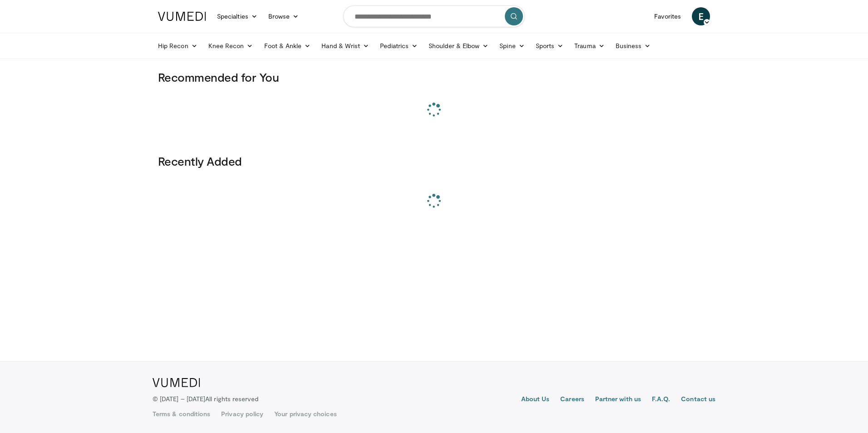 This screenshot has height=433, width=868. I want to click on a: Hand & Wrist, so click(345, 46).